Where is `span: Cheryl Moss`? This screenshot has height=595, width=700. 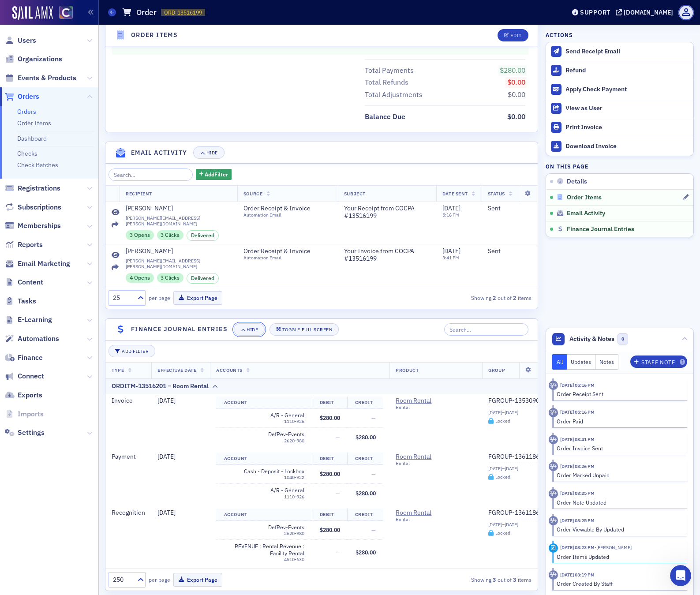 span: Cheryl Moss is located at coordinates (613, 547).